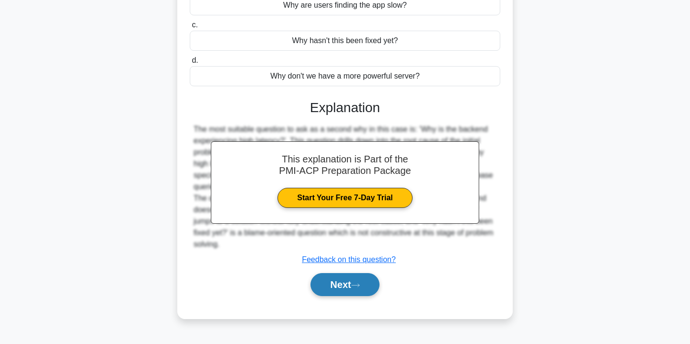  Describe the element at coordinates (345, 108) in the screenshot. I see `h3: Explanation` at that location.